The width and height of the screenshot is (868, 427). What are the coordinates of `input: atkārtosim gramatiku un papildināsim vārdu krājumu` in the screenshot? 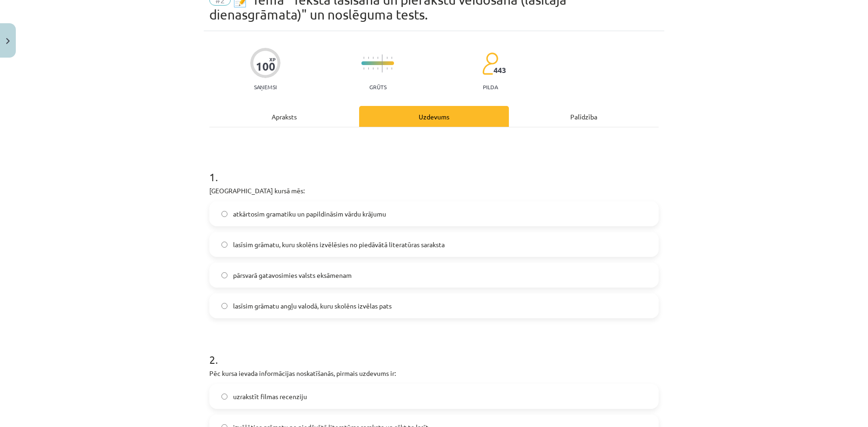 It's located at (224, 214).